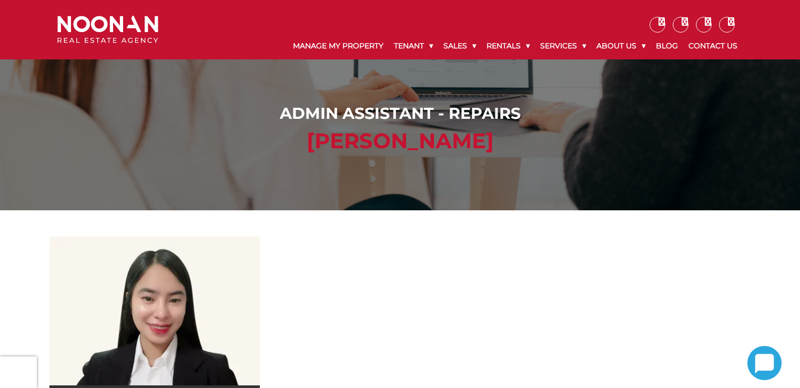 The height and width of the screenshot is (388, 800). What do you see at coordinates (667, 46) in the screenshot?
I see `a: Blog` at bounding box center [667, 46].